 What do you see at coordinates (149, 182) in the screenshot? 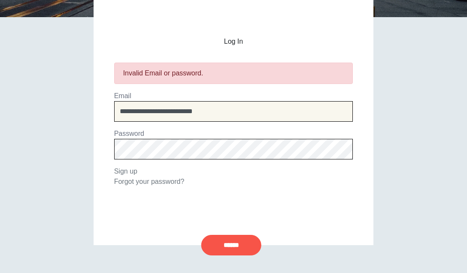
I see `a: Forgot your password?` at bounding box center [149, 182].